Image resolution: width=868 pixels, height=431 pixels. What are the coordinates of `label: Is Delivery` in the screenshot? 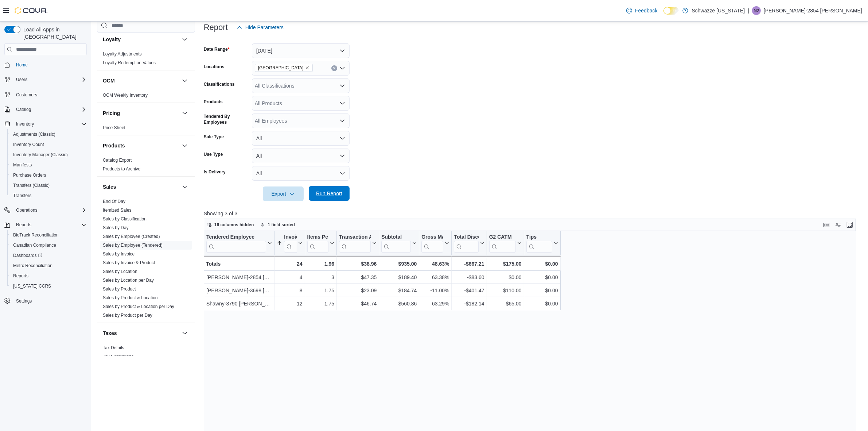 It's located at (215, 172).